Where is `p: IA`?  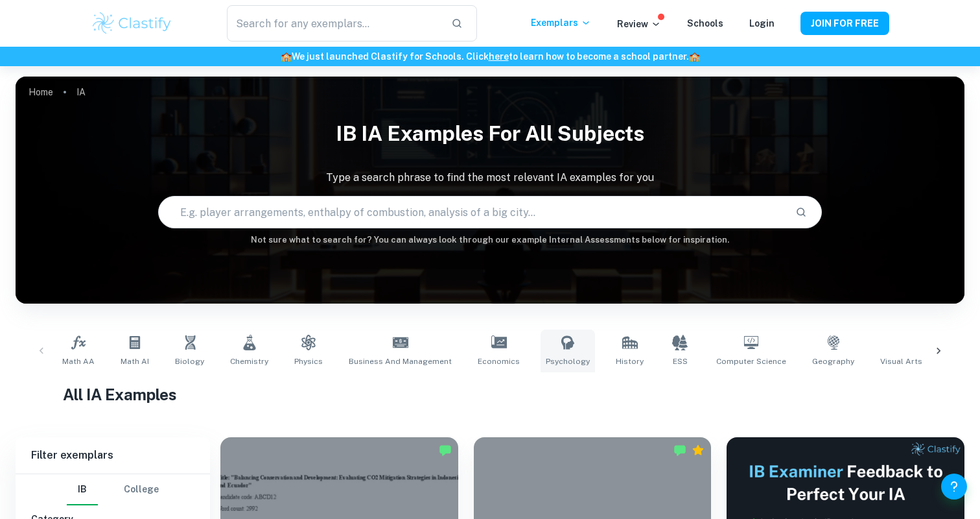
p: IA is located at coordinates (81, 92).